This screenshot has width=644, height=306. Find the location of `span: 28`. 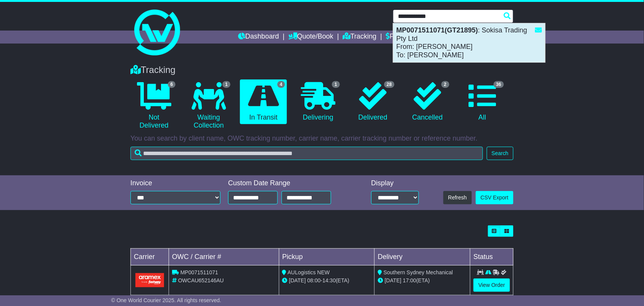

span: 28 is located at coordinates (389, 84).